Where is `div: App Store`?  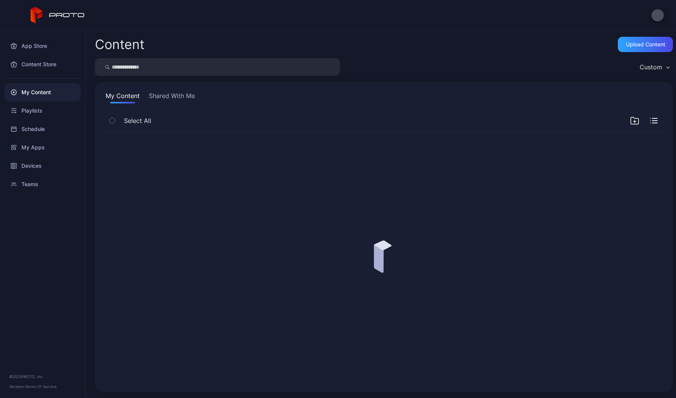
div: App Store is located at coordinates (42, 46).